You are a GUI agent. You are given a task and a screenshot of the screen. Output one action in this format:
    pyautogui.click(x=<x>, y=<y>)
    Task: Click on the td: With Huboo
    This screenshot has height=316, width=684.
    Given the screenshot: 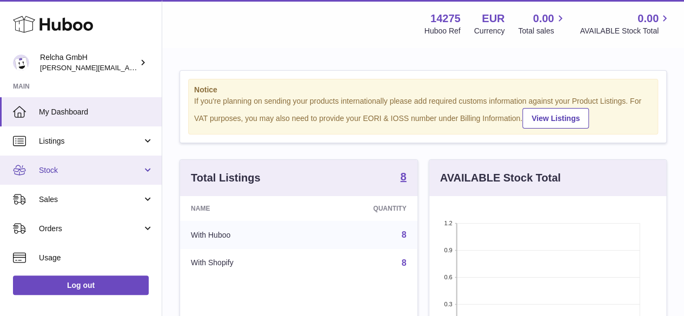 What is the action you would take?
    pyautogui.click(x=244, y=235)
    